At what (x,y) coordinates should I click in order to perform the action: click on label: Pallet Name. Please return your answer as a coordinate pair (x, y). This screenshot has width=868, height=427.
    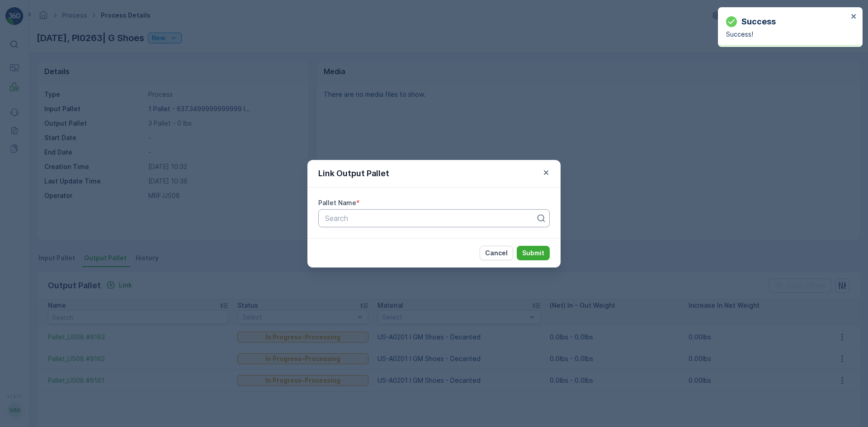
    Looking at the image, I should click on (338, 202).